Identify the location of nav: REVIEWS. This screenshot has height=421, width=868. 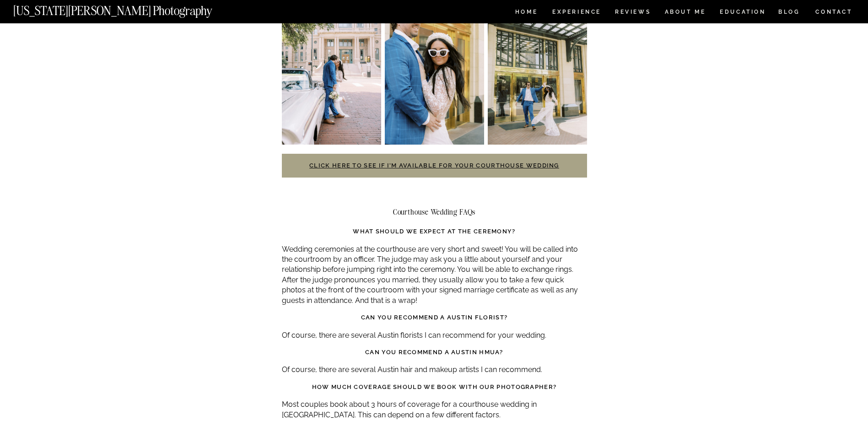
(632, 13).